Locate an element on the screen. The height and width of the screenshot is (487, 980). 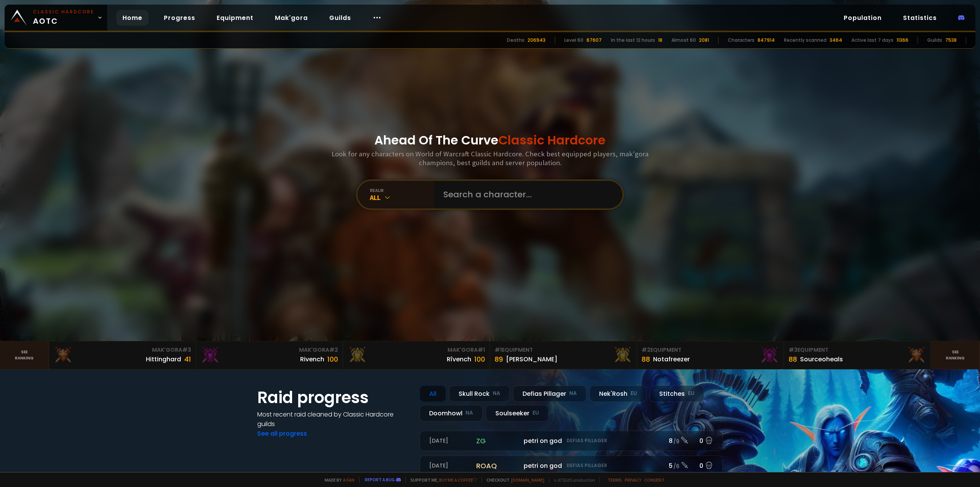
div: Stitches is located at coordinates (677, 394).